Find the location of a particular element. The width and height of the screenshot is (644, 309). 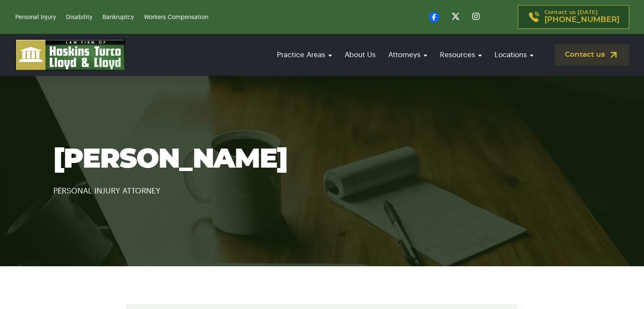

img: logo is located at coordinates (71, 54).